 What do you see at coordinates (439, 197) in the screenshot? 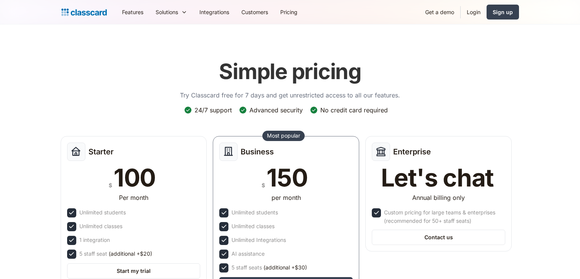
I see `div: Annual billing only` at bounding box center [439, 197].